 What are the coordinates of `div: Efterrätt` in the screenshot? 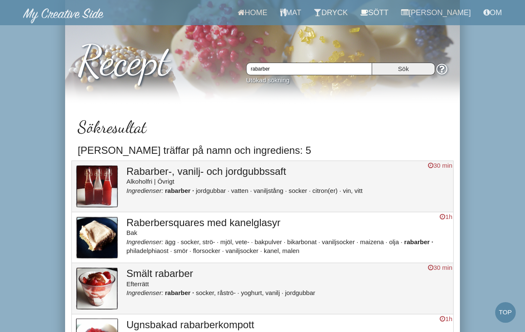 It's located at (288, 283).